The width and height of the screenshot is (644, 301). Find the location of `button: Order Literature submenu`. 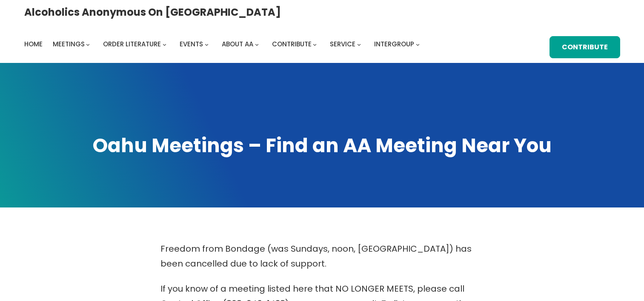

button: Order Literature submenu is located at coordinates (165, 44).